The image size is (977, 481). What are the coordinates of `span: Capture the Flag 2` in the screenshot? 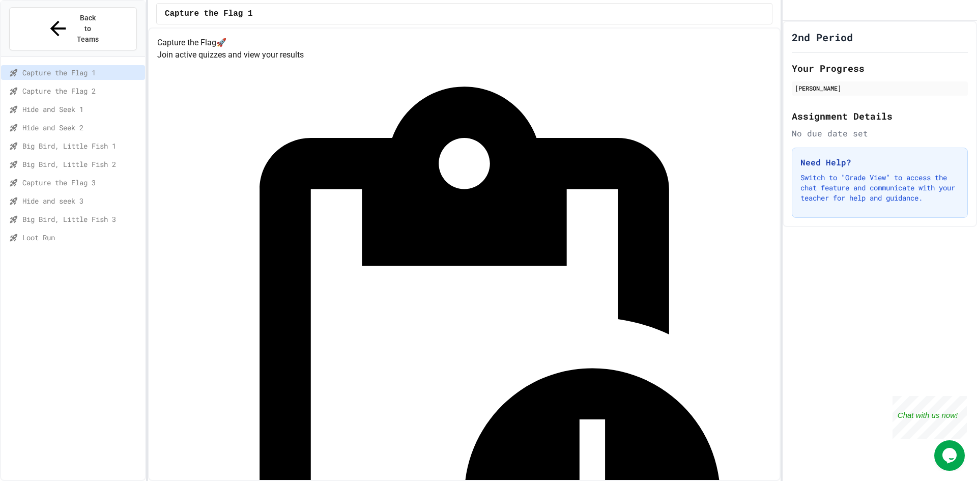 It's located at (81, 91).